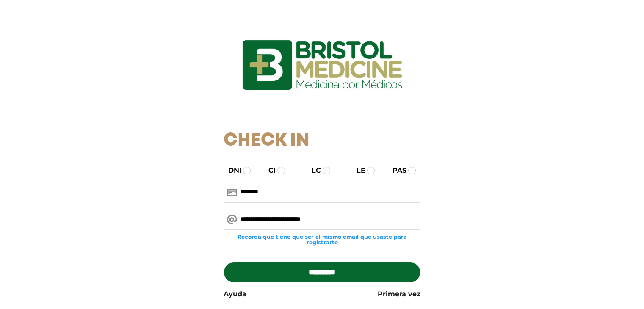  Describe the element at coordinates (357, 171) in the screenshot. I see `label: LE` at that location.